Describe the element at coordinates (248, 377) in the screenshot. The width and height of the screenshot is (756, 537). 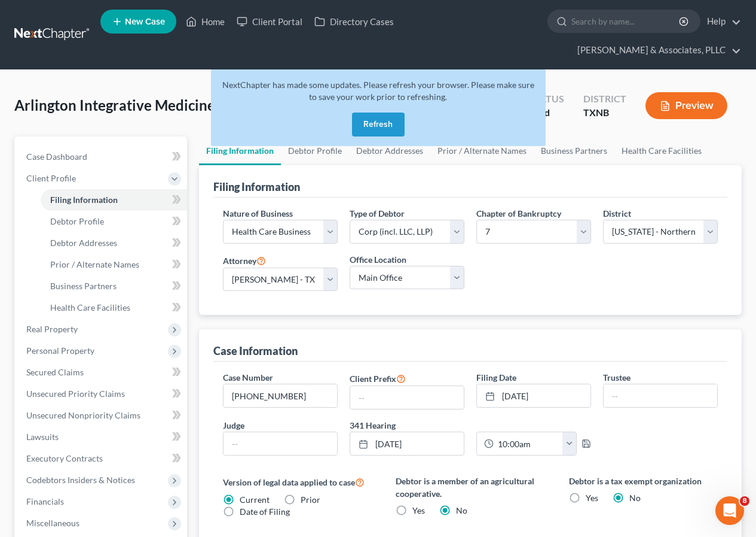
I see `label: Case Number` at that location.